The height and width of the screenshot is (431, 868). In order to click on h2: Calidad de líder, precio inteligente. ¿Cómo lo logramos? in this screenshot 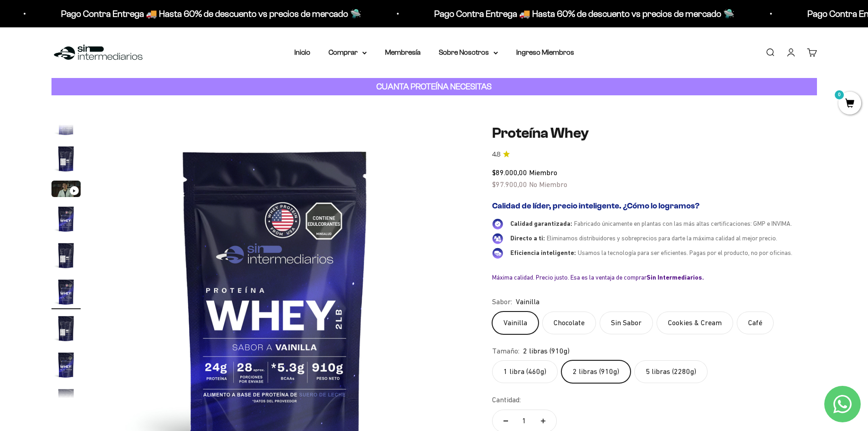, I will do `click(654, 206)`.